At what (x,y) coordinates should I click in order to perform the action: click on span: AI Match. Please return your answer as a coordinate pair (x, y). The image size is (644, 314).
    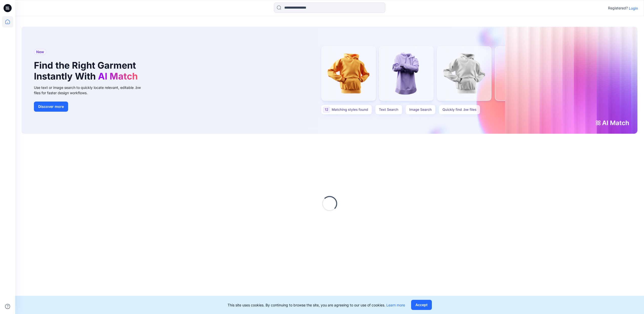
    Looking at the image, I should click on (118, 76).